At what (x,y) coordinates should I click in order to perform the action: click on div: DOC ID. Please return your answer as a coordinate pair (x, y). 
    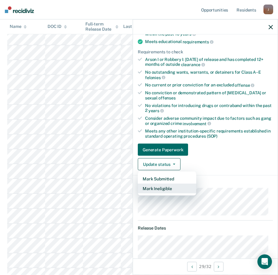
    Looking at the image, I should click on (57, 27).